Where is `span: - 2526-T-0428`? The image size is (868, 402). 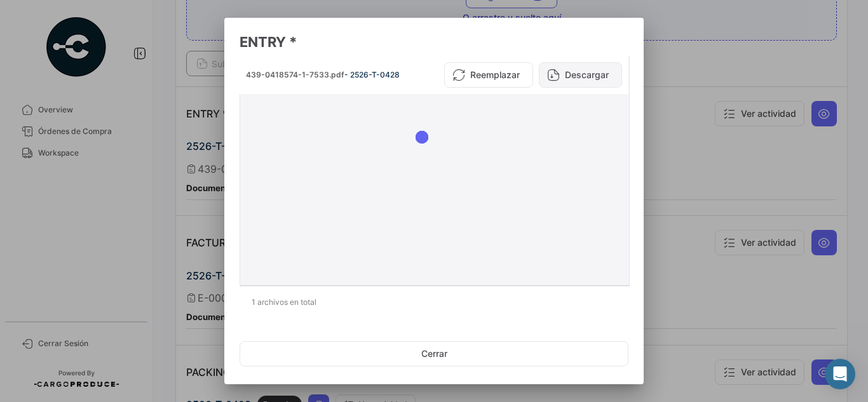
span: - 2526-T-0428 is located at coordinates (372, 75).